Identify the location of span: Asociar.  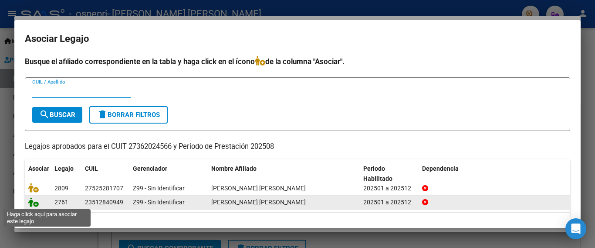
(39, 168).